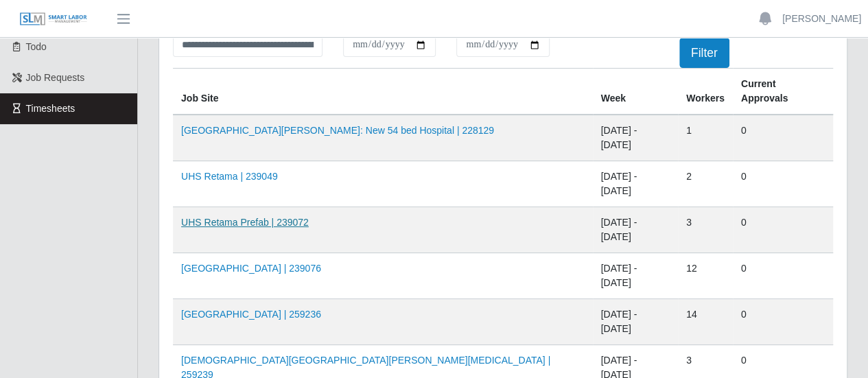 Image resolution: width=868 pixels, height=378 pixels. I want to click on th: job site, so click(383, 92).